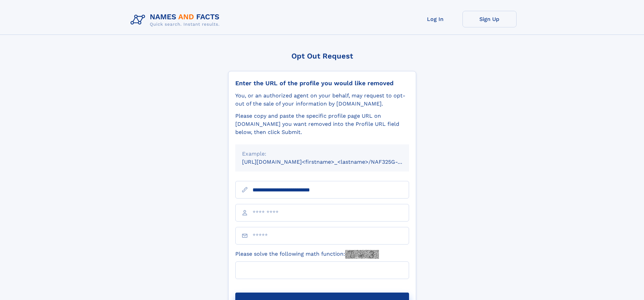  What do you see at coordinates (322, 83) in the screenshot?
I see `div: Enter the URL of the profile you would like removed` at bounding box center [322, 83].